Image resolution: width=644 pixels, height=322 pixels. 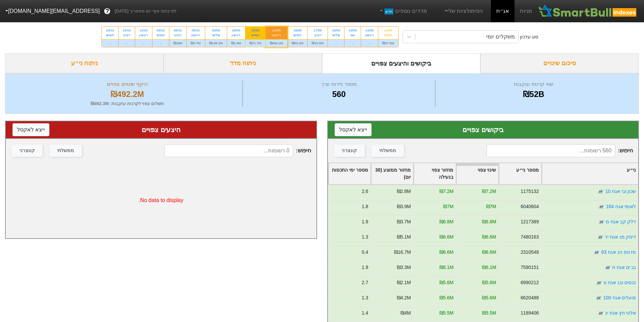 I want to click on span: חדש, so click(x=389, y=11).